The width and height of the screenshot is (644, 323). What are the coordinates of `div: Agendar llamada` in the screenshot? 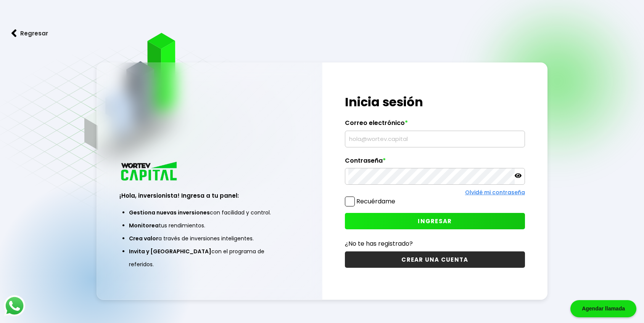 It's located at (603, 309).